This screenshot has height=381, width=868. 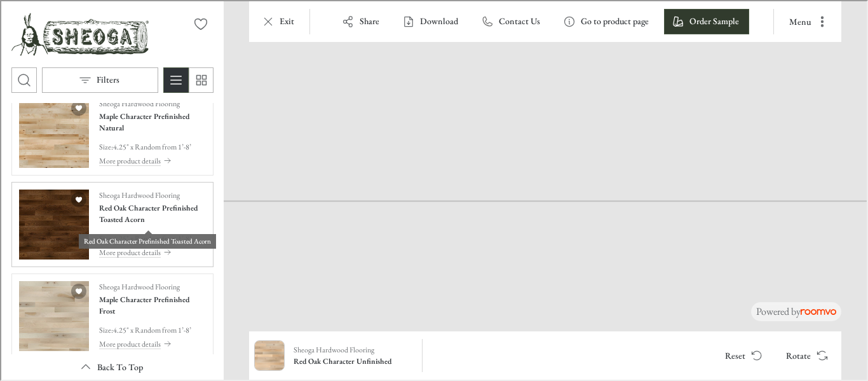 I want to click on button: Switch to detail view, so click(x=175, y=79).